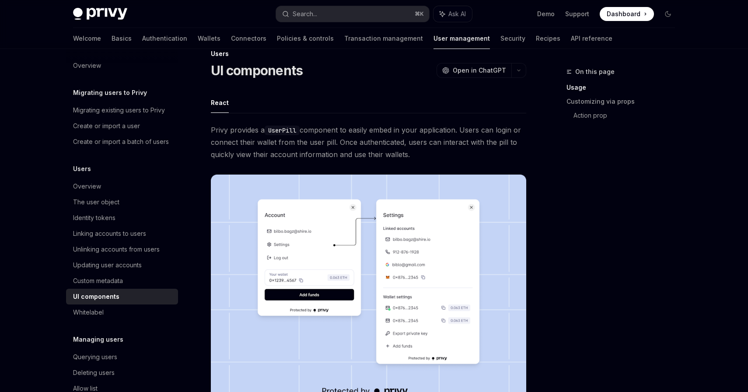  What do you see at coordinates (591, 38) in the screenshot?
I see `a: API reference` at bounding box center [591, 38].